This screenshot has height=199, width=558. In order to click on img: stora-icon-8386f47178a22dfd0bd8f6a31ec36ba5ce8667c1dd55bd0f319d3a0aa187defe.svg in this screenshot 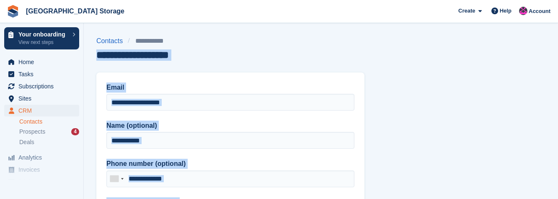, I will do `click(13, 11)`.